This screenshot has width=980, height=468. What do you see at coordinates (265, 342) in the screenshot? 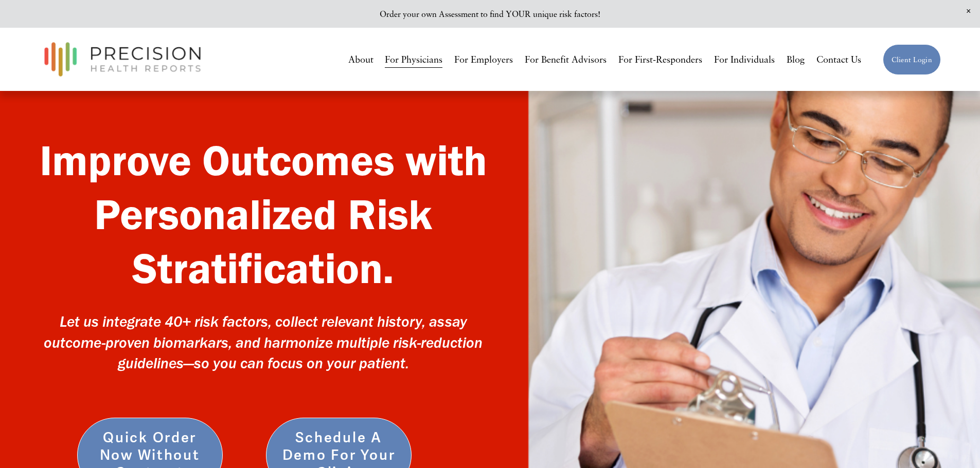
I see `em: Let us integrate 40+ risk factors, collect relevant history, assay outcome-proven biomarkars, and...` at bounding box center [265, 342].